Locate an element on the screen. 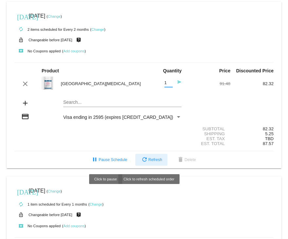  mat-icon: delete is located at coordinates (181, 160).